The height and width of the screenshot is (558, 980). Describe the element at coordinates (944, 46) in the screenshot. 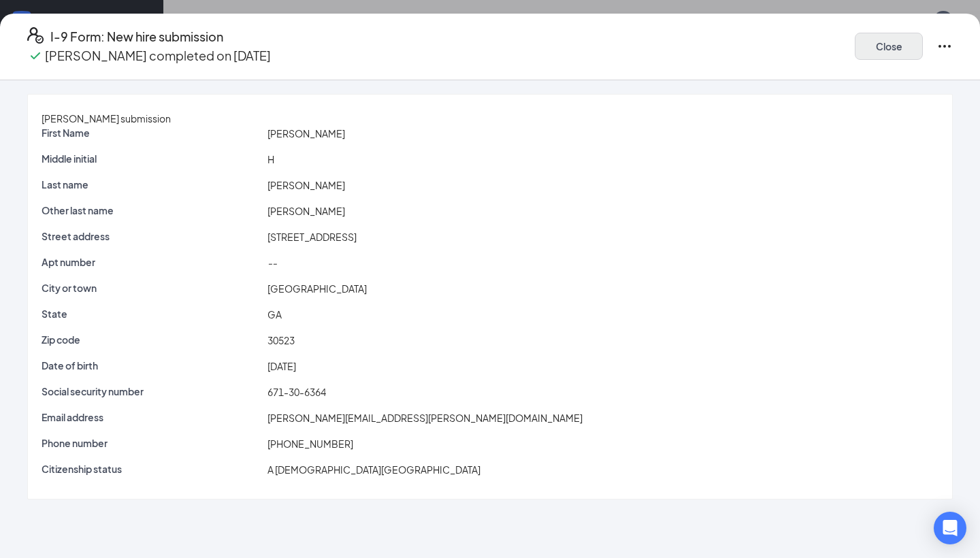

I see `svg: Ellipses` at that location.